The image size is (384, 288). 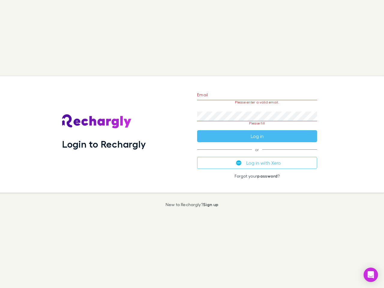 I want to click on p: Please fill, so click(x=257, y=123).